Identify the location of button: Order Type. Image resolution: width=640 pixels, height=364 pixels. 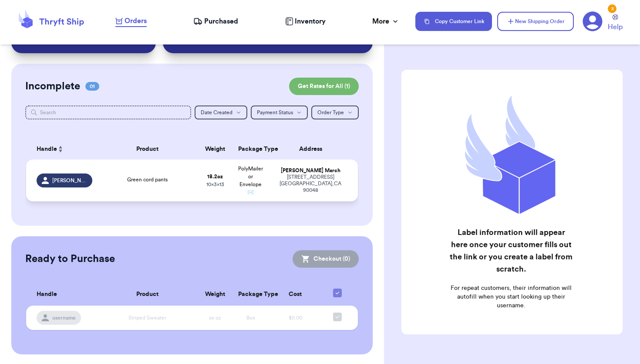
(335, 112).